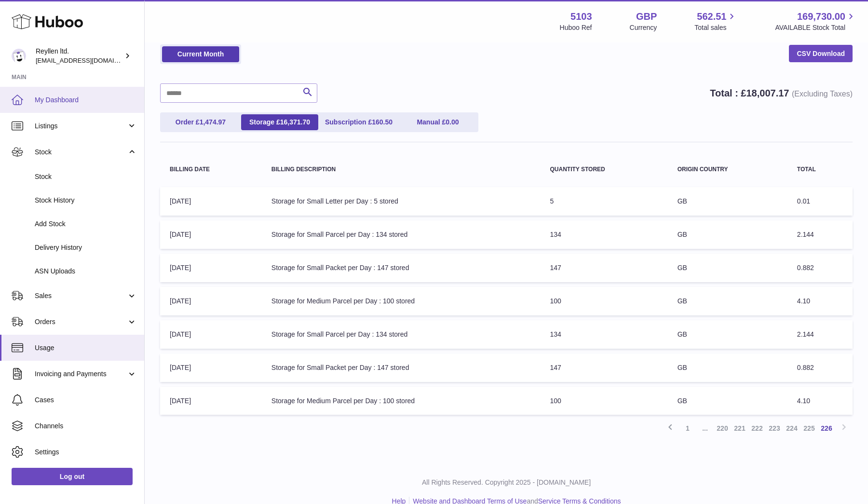  I want to click on th: Billing Date, so click(211, 169).